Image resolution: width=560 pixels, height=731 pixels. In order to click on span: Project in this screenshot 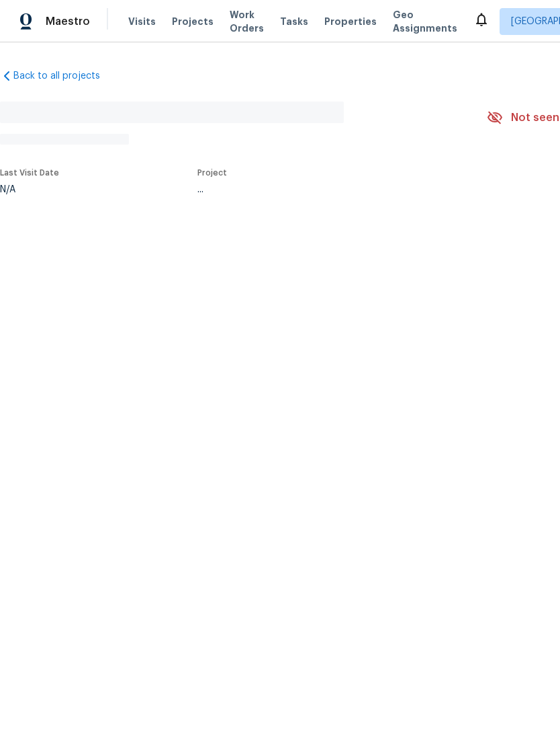, I will do `click(212, 173)`.